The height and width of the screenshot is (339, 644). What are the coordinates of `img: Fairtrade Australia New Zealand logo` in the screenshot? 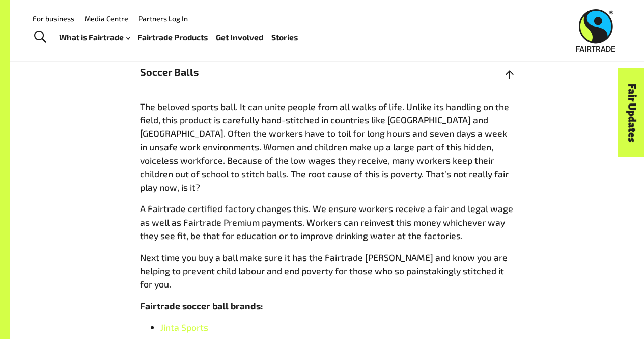 It's located at (596, 30).